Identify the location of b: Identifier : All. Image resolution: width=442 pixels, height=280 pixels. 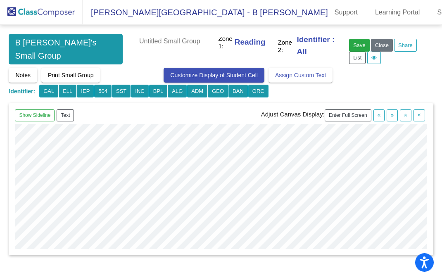
(315, 45).